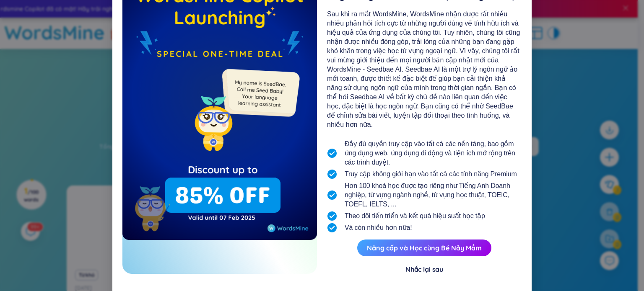 This screenshot has height=291, width=644. What do you see at coordinates (414, 216) in the screenshot?
I see `span: Theo dõi tiến triển và kết quả hiệu suất học tập` at bounding box center [414, 216].